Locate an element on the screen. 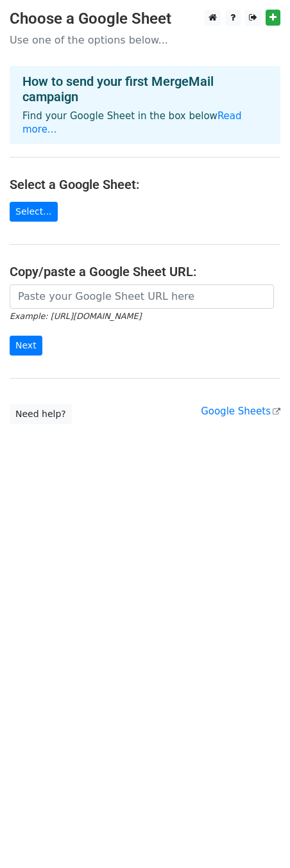  a: Need help? is located at coordinates (41, 414).